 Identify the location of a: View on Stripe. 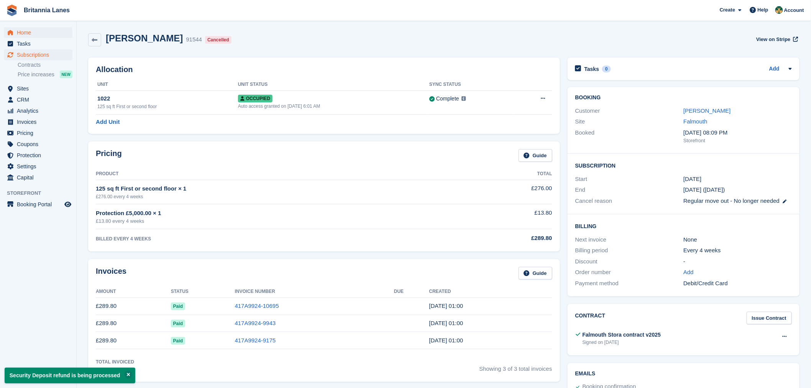
(776, 39).